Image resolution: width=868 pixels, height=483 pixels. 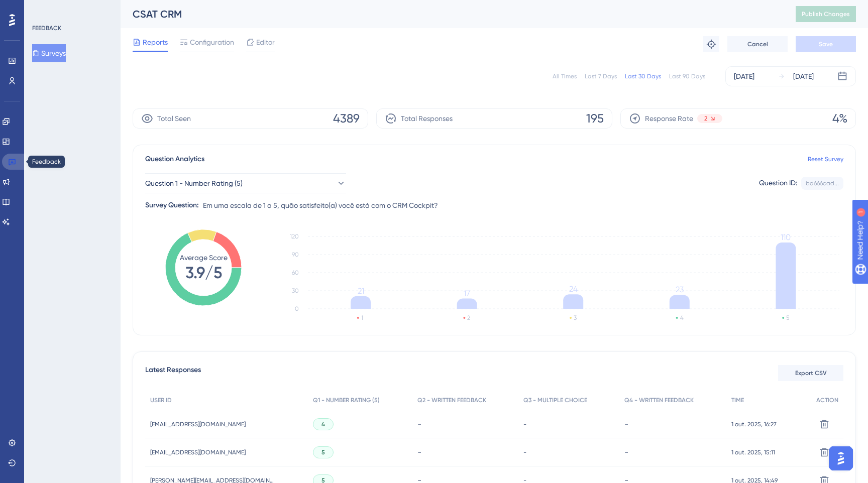 What do you see at coordinates (194, 183) in the screenshot?
I see `span: Question 1 - Number Rating (5)` at bounding box center [194, 183].